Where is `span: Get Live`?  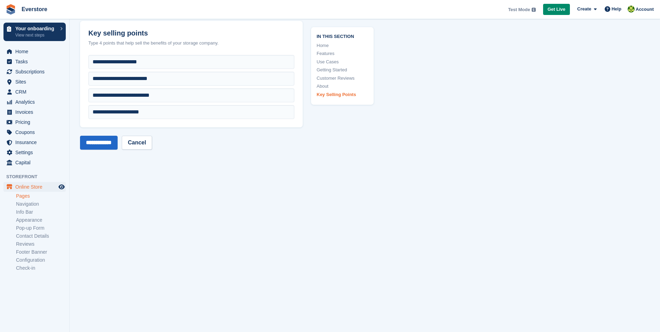 span: Get Live is located at coordinates (557, 9).